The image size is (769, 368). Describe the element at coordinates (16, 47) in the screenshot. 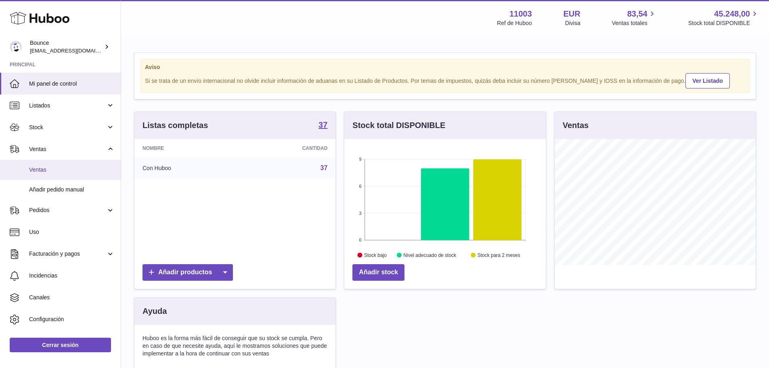

I see `img: internalAdmin-11003@internal.huboo.com` at that location.